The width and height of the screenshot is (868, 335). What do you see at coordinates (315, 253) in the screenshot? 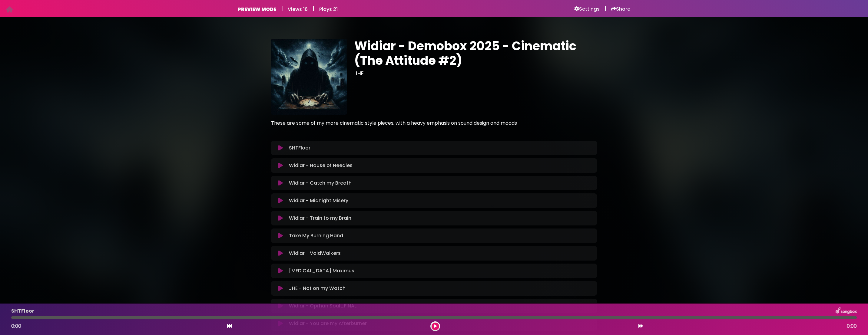
I see `p: Widiar - VoidWalkers` at bounding box center [315, 253].